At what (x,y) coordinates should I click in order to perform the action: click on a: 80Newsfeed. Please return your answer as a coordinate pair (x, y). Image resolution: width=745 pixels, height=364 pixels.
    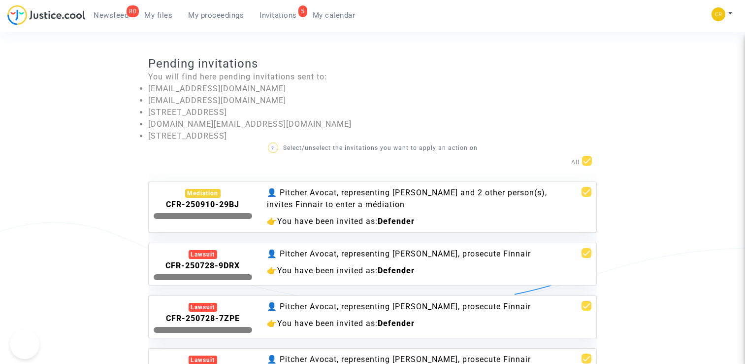
    Looking at the image, I should click on (111, 15).